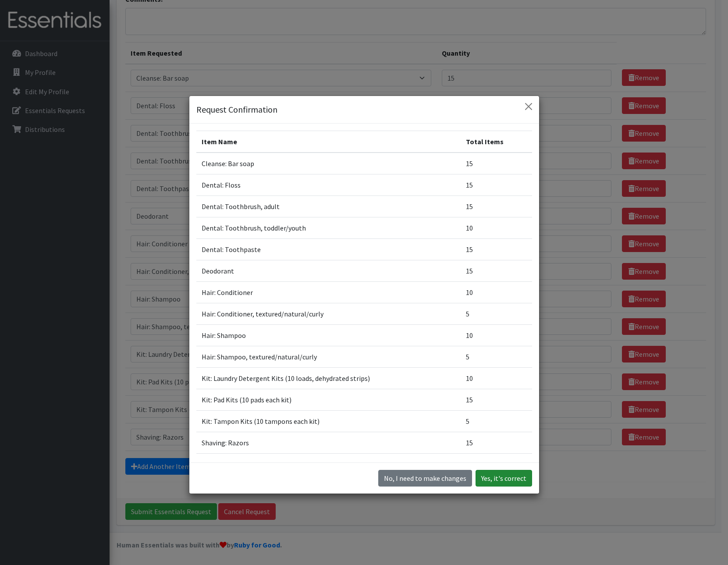  What do you see at coordinates (503, 478) in the screenshot?
I see `button: Yes, it's correct` at bounding box center [503, 478].